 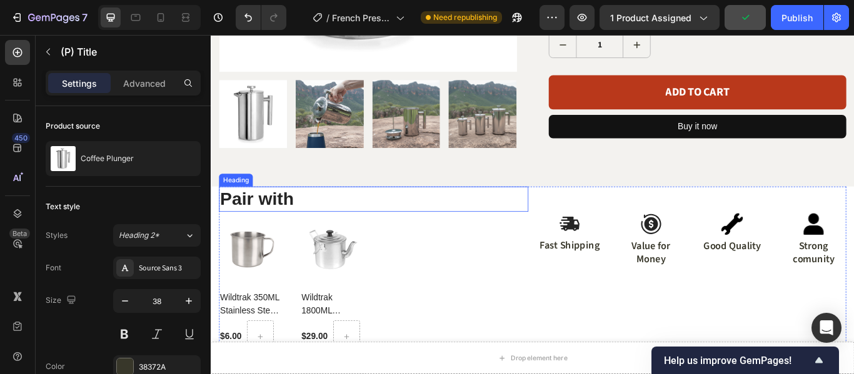 What do you see at coordinates (29, 169) in the screenshot?
I see `div: Heading` at bounding box center [29, 169].